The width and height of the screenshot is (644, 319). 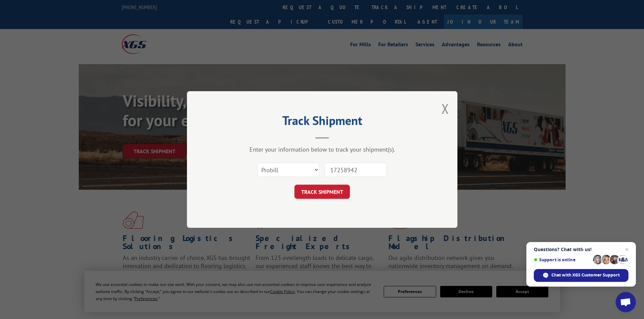 What do you see at coordinates (322, 149) in the screenshot?
I see `div: Enter your information below to track your shipment(s).` at bounding box center [322, 149].